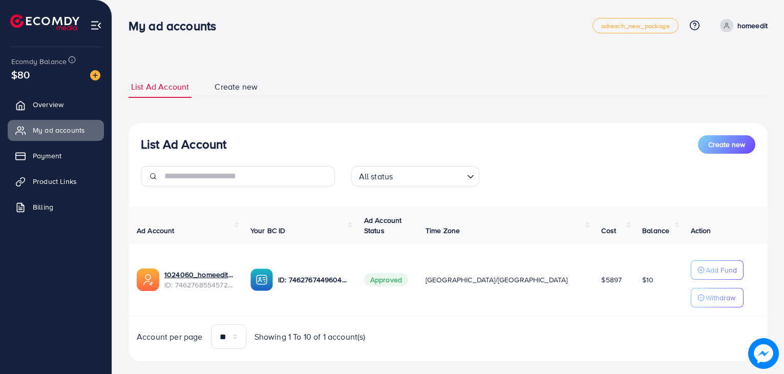 This screenshot has width=784, height=374. What do you see at coordinates (183, 144) in the screenshot?
I see `h3: List Ad Account` at bounding box center [183, 144].